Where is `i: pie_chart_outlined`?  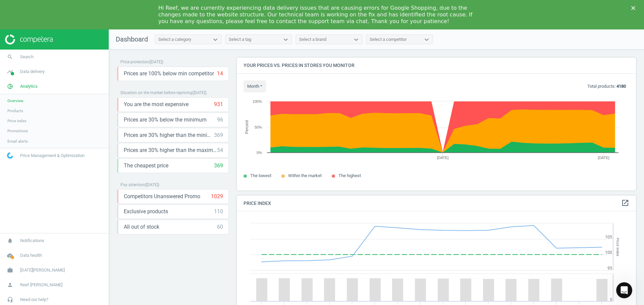 i: pie_chart_outlined is located at coordinates (10, 87).